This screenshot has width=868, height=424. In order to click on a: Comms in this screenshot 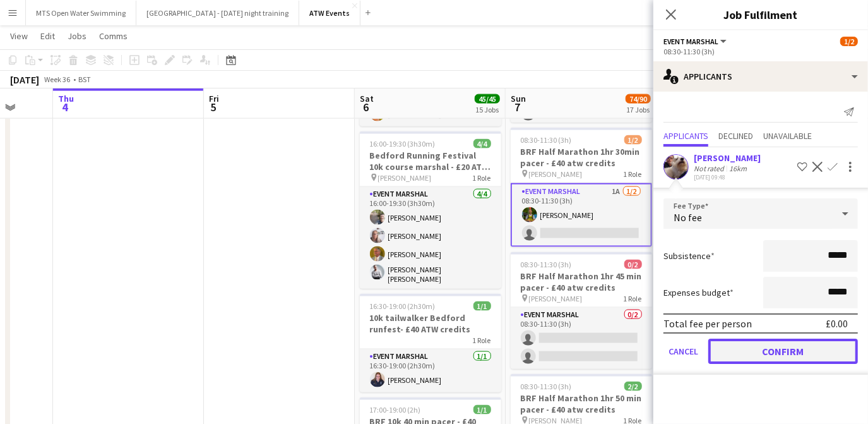, I will do `click(113, 36)`.